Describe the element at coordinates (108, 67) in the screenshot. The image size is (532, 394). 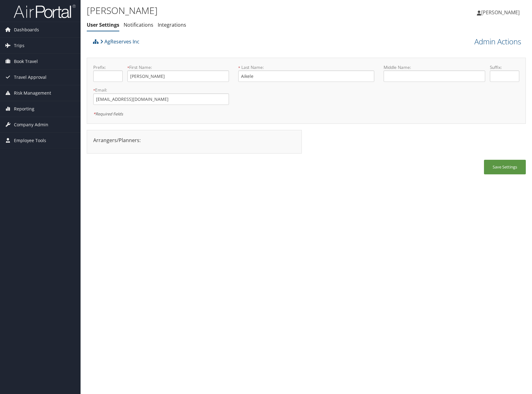
I see `label: Prefix:` at that location.